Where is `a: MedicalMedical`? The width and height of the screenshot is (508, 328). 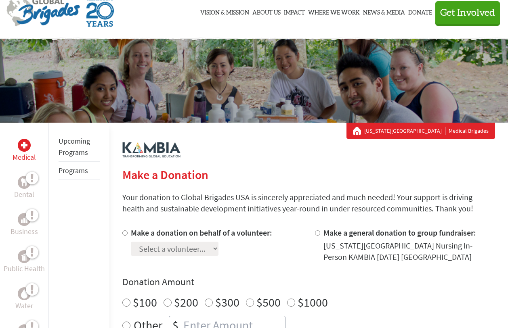 a: MedicalMedical is located at coordinates (24, 151).